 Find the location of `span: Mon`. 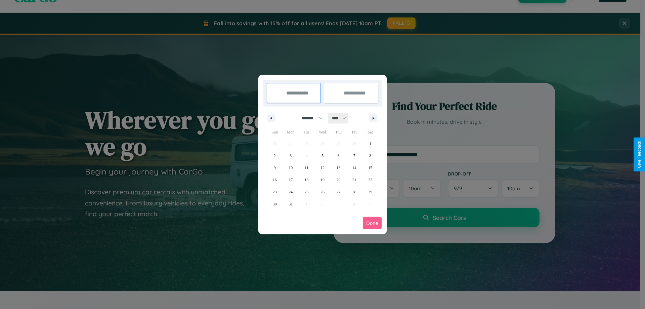

span: Mon is located at coordinates (290, 132).